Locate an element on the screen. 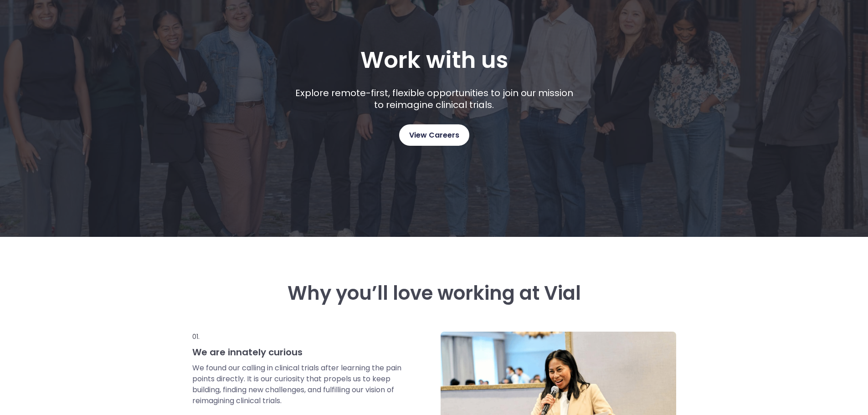 The image size is (868, 415). h3: Why you’ll love working at Vial is located at coordinates (434, 293).